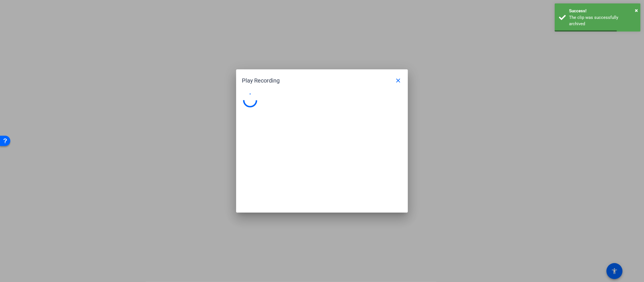 The image size is (644, 282). I want to click on div: Success!, so click(603, 11).